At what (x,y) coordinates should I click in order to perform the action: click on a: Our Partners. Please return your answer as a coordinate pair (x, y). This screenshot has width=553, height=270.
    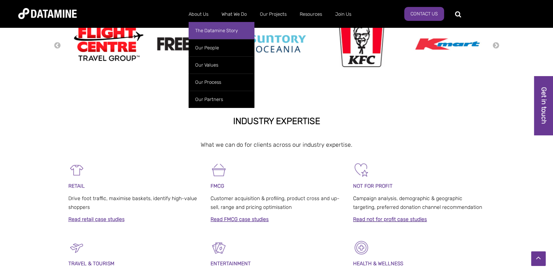
    Looking at the image, I should click on (222, 99).